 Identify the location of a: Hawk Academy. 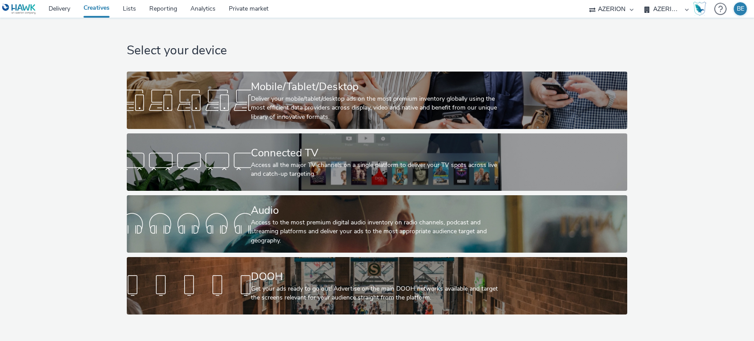
(701, 9).